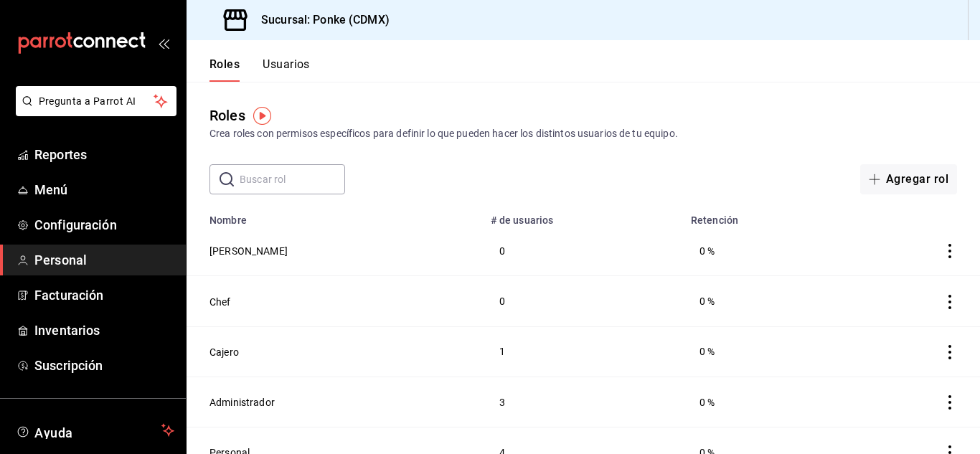 The image size is (980, 454). I want to click on button: Usuarios, so click(286, 69).